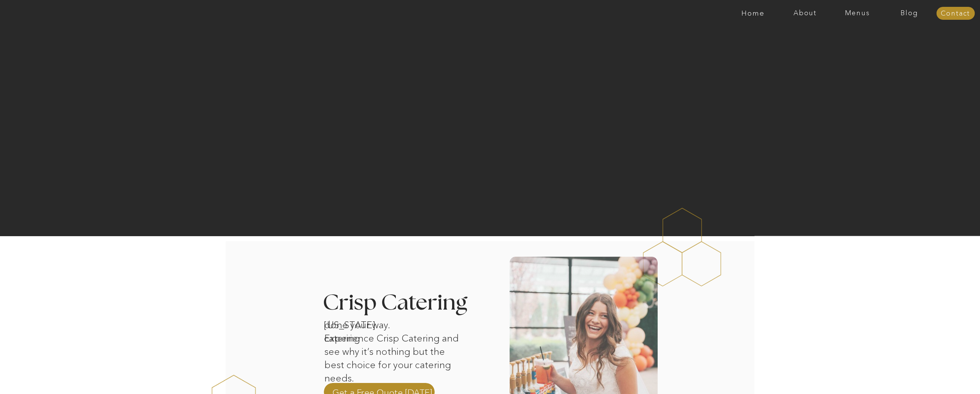  Describe the element at coordinates (856, 13) in the screenshot. I see `nav: Menus` at that location.